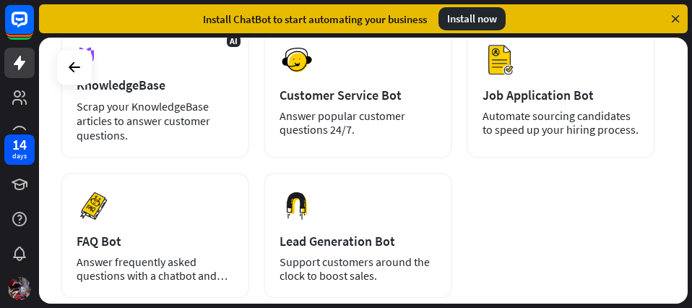 The width and height of the screenshot is (692, 308). What do you see at coordinates (155, 121) in the screenshot?
I see `div: Scrap your KnowledgeBase articles to answer customer questions.` at bounding box center [155, 121].